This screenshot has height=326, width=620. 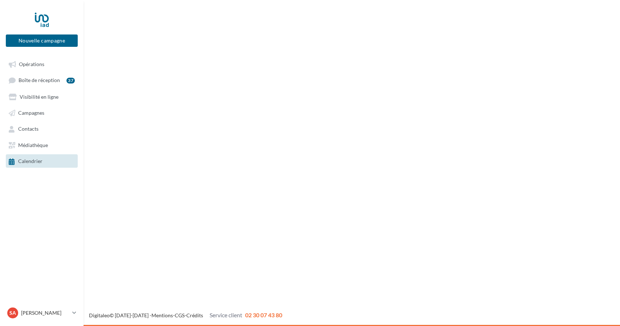 What do you see at coordinates (162, 315) in the screenshot?
I see `a: Mentions` at bounding box center [162, 315].